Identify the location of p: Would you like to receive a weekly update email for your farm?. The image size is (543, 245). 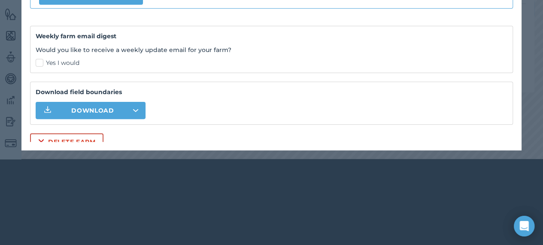
(271, 50).